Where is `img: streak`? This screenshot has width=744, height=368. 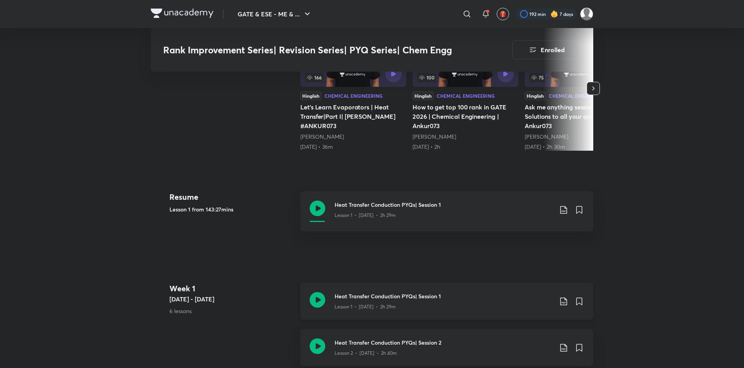 img: streak is located at coordinates (554, 14).